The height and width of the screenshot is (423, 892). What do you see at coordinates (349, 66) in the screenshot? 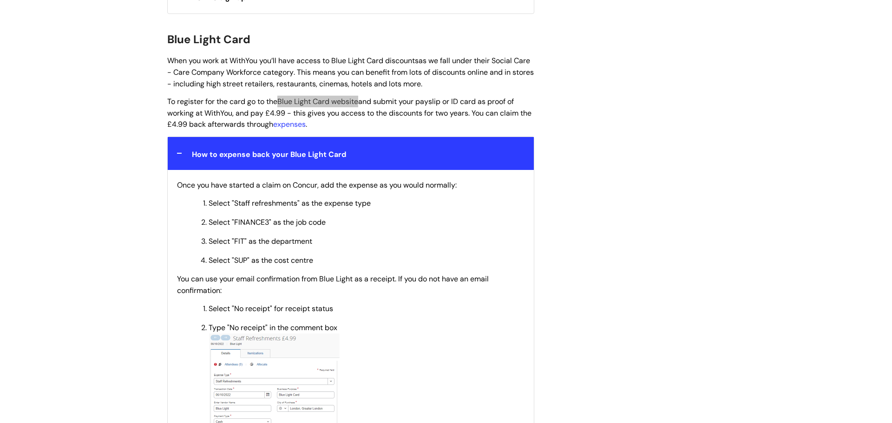
I see `span: as we fall under their Social Care - Care Company Workforce category` at bounding box center [349, 66].